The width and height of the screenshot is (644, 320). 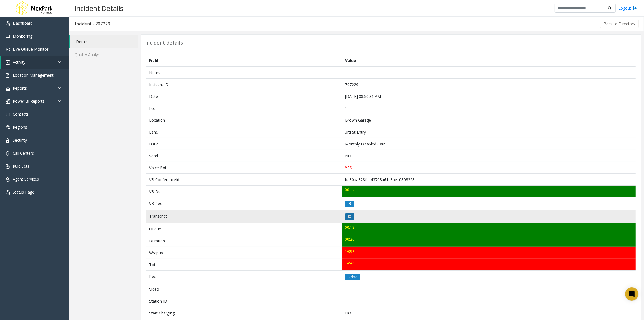 What do you see at coordinates (244, 289) in the screenshot?
I see `td: Video` at bounding box center [244, 289].